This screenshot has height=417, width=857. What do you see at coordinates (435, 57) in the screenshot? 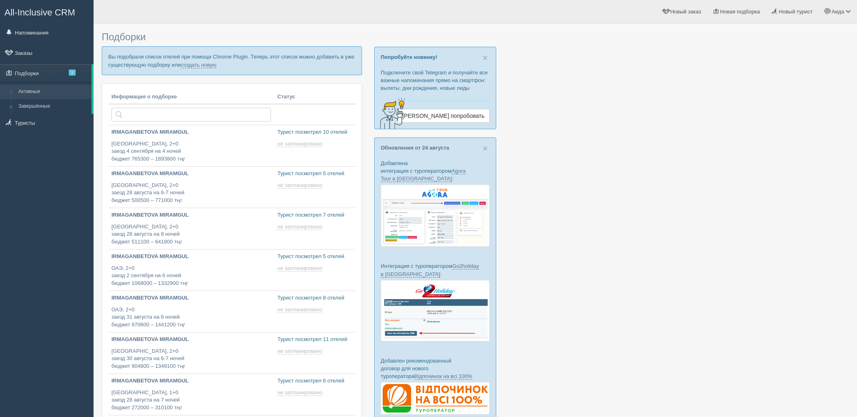
I see `p: Попробуйте новинку!` at bounding box center [435, 57].